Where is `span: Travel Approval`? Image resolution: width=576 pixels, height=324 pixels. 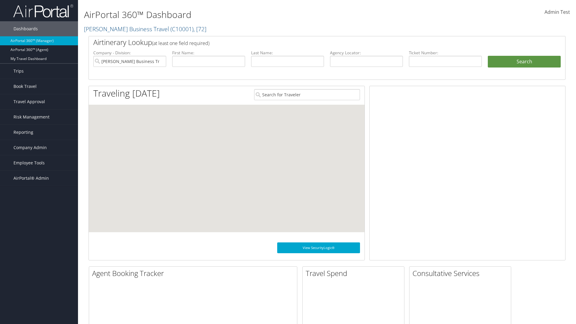
span: Travel Approval is located at coordinates (29, 102).